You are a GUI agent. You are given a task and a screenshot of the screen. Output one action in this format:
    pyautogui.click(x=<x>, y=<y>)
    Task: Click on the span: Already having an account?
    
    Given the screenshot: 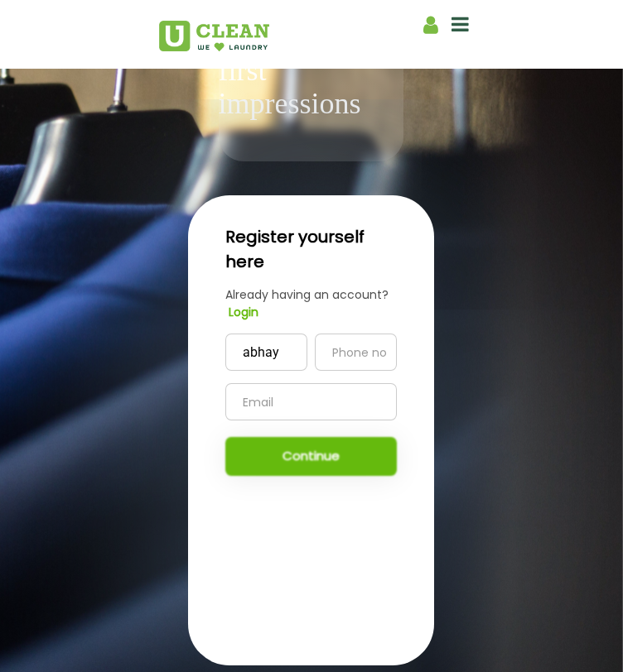 What is the action you would take?
    pyautogui.click(x=306, y=295)
    